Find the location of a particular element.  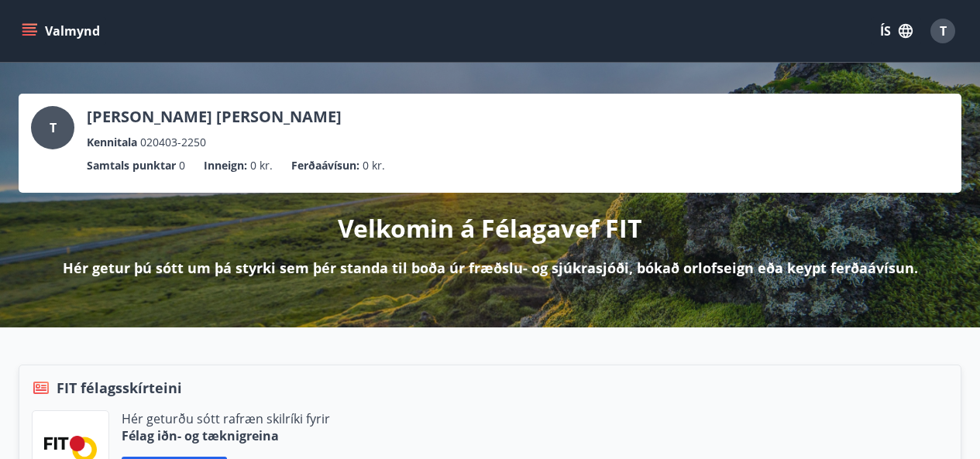

button: ÍS is located at coordinates (896, 31).